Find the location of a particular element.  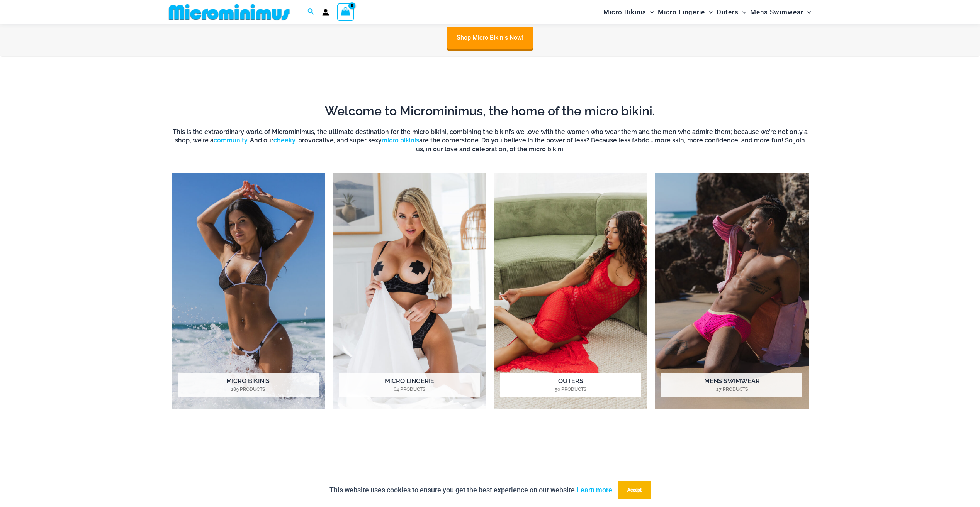

span: Micro Bikinis is located at coordinates (625, 12).